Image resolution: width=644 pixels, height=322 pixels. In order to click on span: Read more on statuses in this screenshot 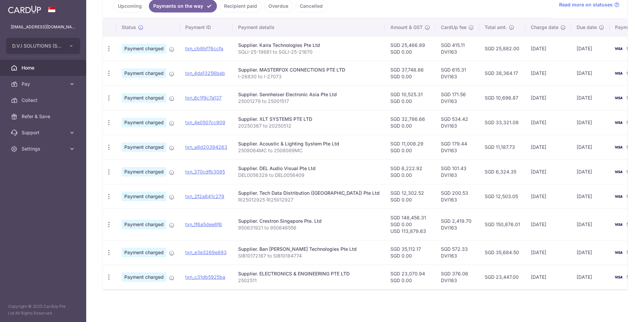, I will do `click(586, 5)`.